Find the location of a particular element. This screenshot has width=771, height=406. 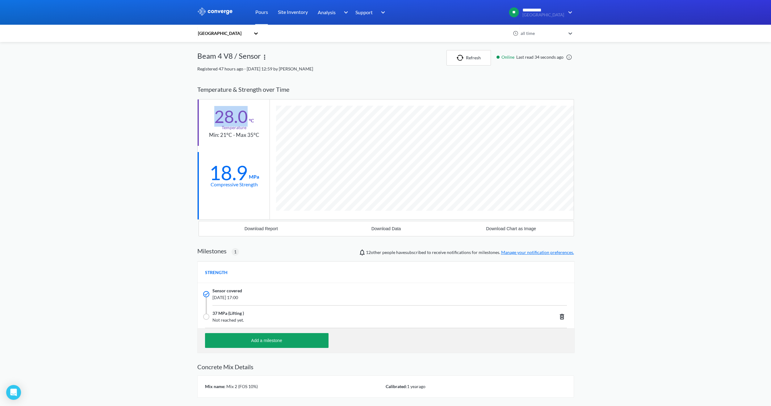

div: Temperature & Strength over Time is located at coordinates (386, 89).